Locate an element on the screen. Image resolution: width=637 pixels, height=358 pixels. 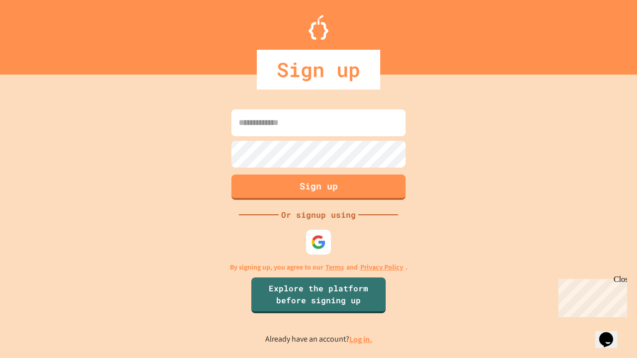
a: Terms is located at coordinates (334, 267).